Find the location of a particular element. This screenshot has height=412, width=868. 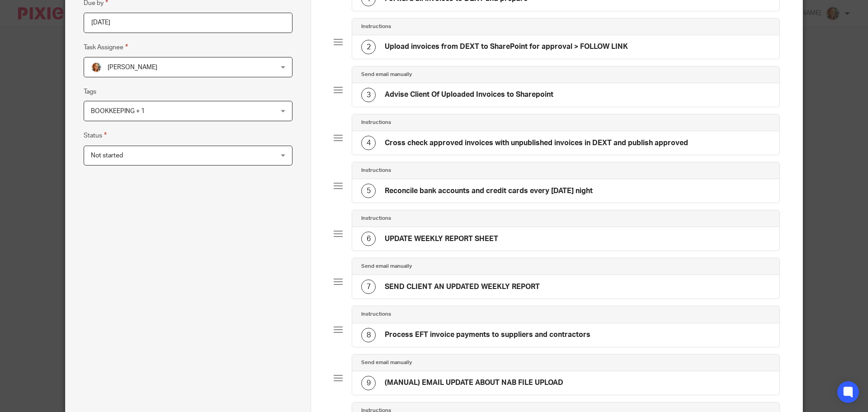

div: 9 is located at coordinates (368, 383).